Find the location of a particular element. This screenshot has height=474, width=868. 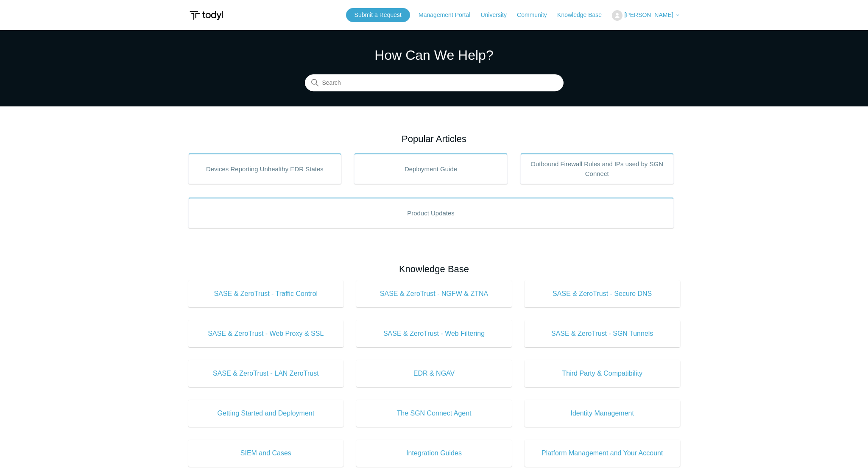

span: SASE & ZeroTrust - Web Filtering is located at coordinates (434, 334).